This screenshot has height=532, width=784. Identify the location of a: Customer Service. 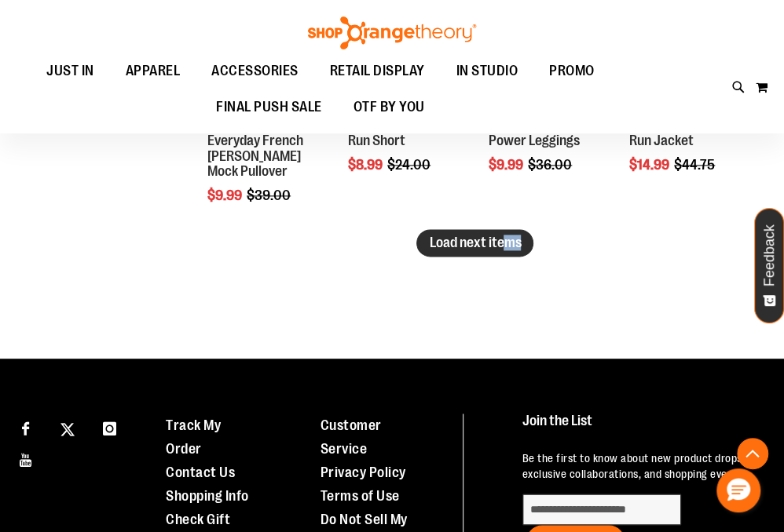
(351, 437).